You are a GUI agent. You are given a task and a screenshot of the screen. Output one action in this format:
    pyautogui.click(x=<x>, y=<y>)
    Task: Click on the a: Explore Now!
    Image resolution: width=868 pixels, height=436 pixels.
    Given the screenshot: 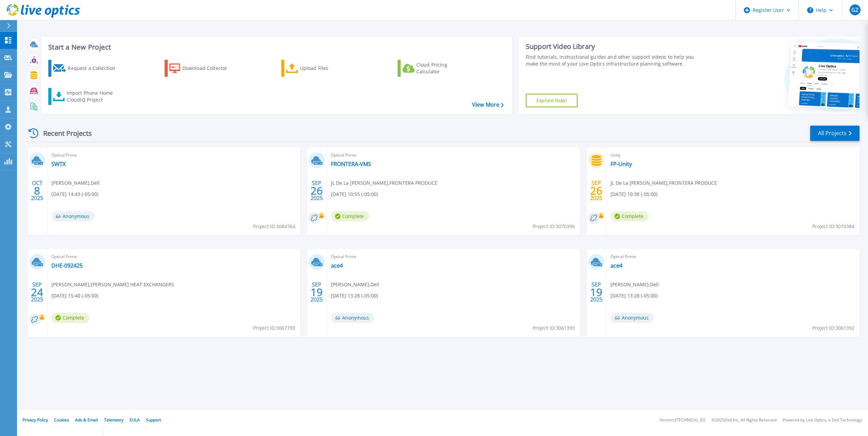 What is the action you would take?
    pyautogui.click(x=551, y=101)
    